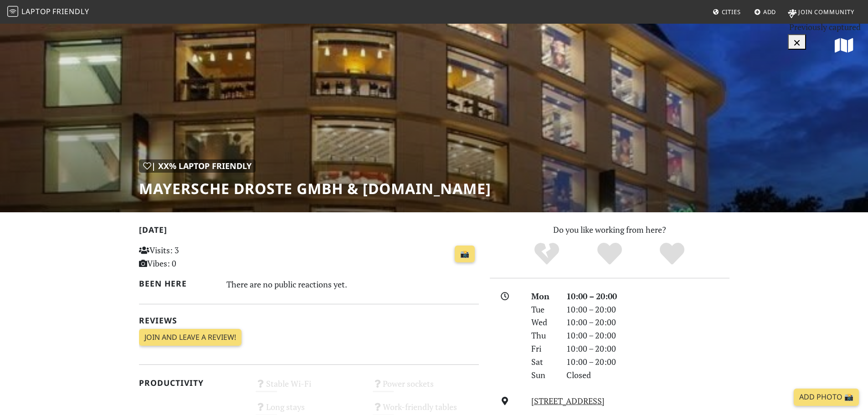  What do you see at coordinates (353, 284) in the screenshot?
I see `div: There are no public reactions yet.` at bounding box center [353, 284].